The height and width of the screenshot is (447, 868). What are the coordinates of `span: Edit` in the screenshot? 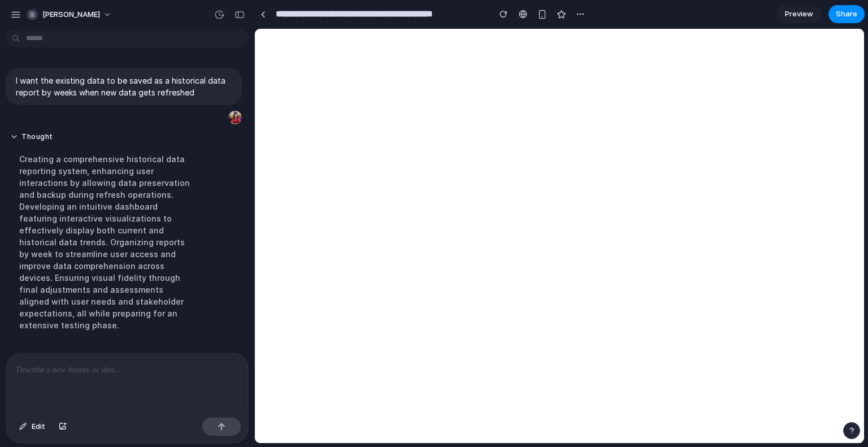 It's located at (39, 426).